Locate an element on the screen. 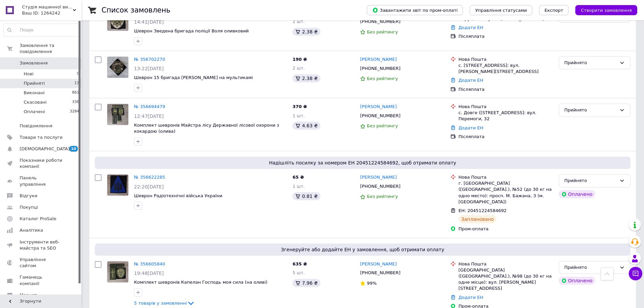 The image size is (644, 308). span: 5 шт. is located at coordinates (299, 273).